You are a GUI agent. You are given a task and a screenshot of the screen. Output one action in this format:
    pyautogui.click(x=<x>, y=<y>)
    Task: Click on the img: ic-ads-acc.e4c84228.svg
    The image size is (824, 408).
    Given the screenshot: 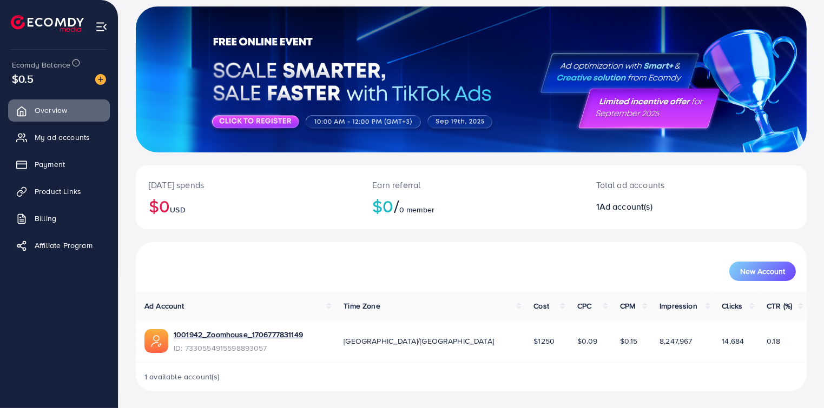 What is the action you would take?
    pyautogui.click(x=156, y=341)
    